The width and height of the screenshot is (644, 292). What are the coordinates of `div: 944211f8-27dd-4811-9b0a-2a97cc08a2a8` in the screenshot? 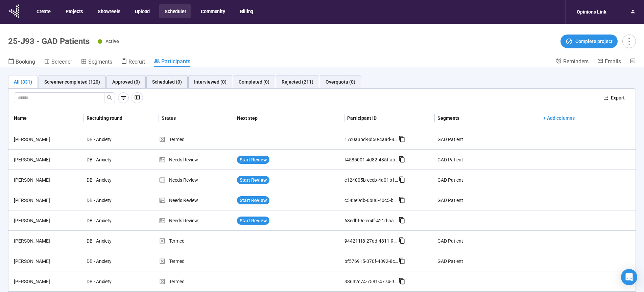 It's located at (372, 241).